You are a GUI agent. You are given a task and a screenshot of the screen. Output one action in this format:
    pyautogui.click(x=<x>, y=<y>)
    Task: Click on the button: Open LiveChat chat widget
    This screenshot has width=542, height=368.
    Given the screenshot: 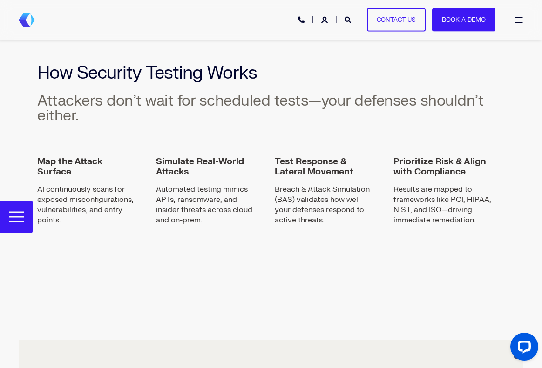 What is the action you would take?
    pyautogui.click(x=21, y=18)
    